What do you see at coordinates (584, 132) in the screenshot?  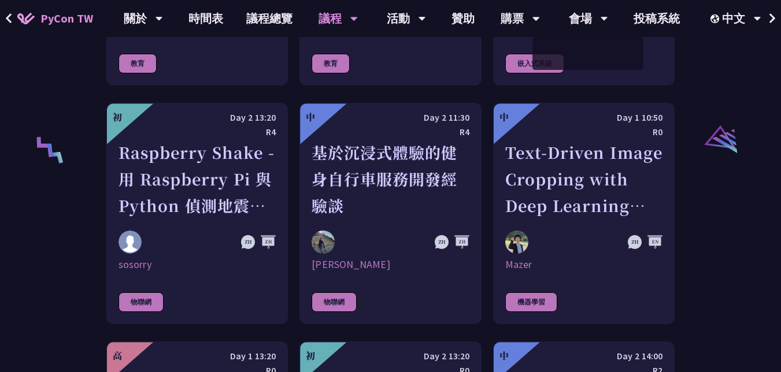 I see `div: R0` at bounding box center [584, 132].